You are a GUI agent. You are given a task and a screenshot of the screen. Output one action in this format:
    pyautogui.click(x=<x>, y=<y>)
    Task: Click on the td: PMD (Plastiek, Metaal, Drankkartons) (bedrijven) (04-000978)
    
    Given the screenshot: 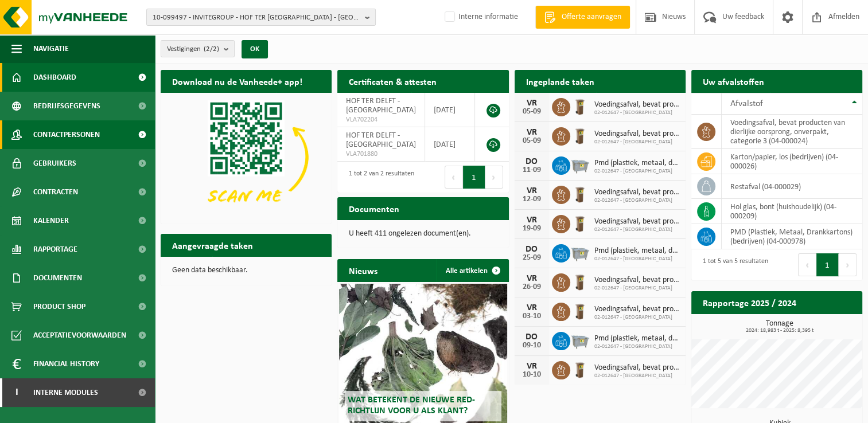 What is the action you would take?
    pyautogui.click(x=792, y=237)
    